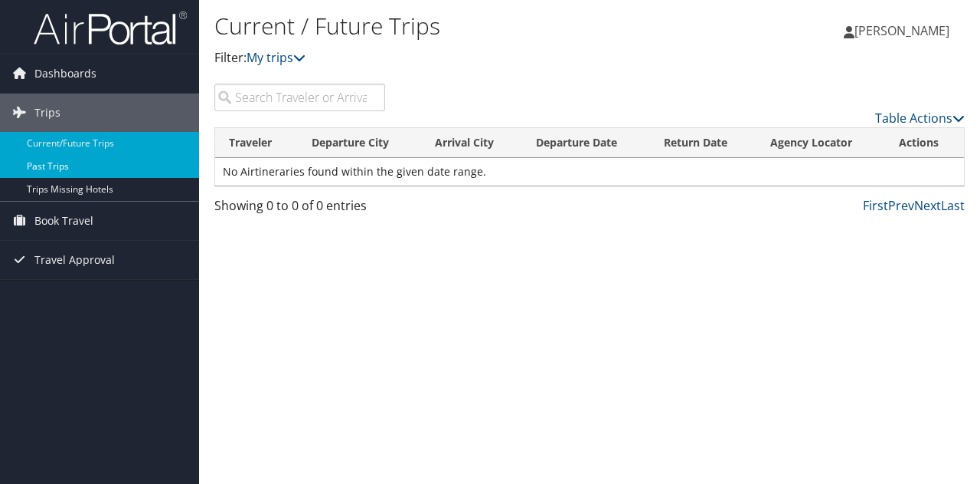 The image size is (980, 484). Describe the element at coordinates (586, 142) in the screenshot. I see `th: Departure Date: activate to sort column descending` at that location.